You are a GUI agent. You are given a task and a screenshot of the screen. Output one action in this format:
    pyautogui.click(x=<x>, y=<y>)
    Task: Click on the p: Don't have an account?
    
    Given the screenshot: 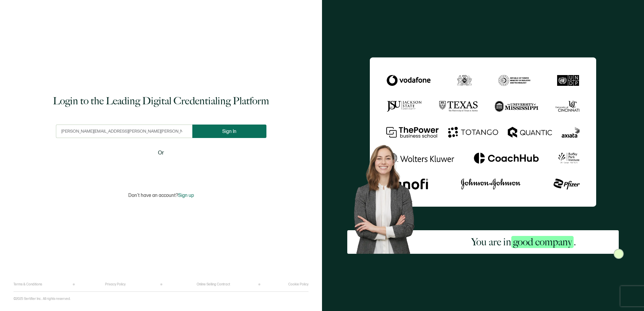 What is the action you would take?
    pyautogui.click(x=161, y=196)
    